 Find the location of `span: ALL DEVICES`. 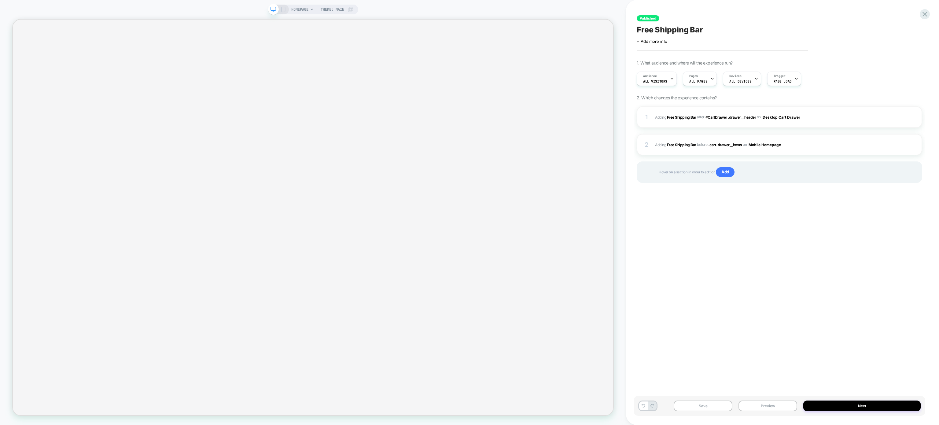

span: ALL DEVICES is located at coordinates (740, 81).